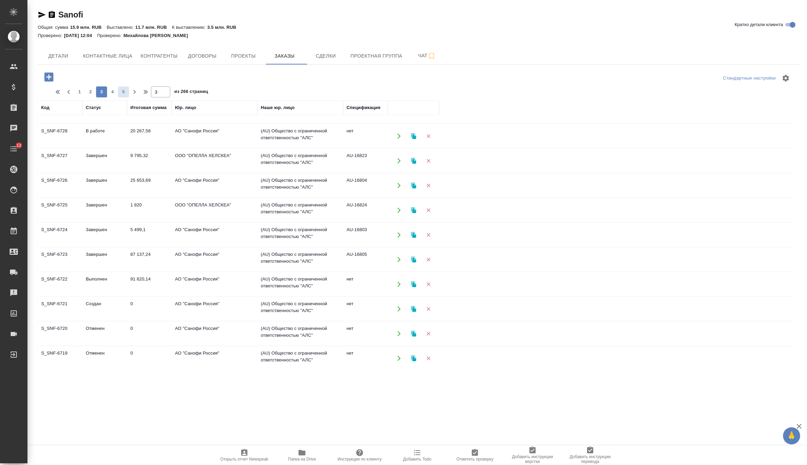 The height and width of the screenshot is (465, 807). Describe the element at coordinates (475, 456) in the screenshot. I see `button: Отметить проверку` at that location.